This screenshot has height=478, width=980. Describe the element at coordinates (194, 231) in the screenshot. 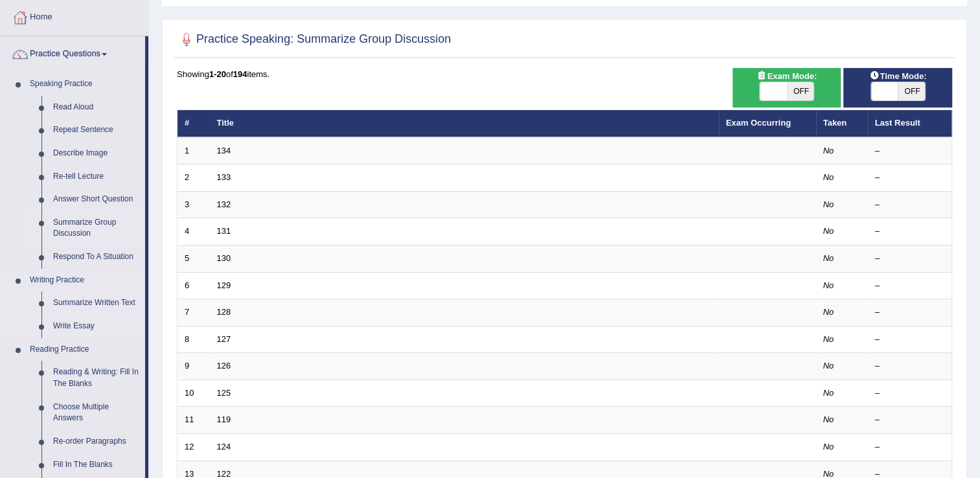

I see `td: 4` at that location.